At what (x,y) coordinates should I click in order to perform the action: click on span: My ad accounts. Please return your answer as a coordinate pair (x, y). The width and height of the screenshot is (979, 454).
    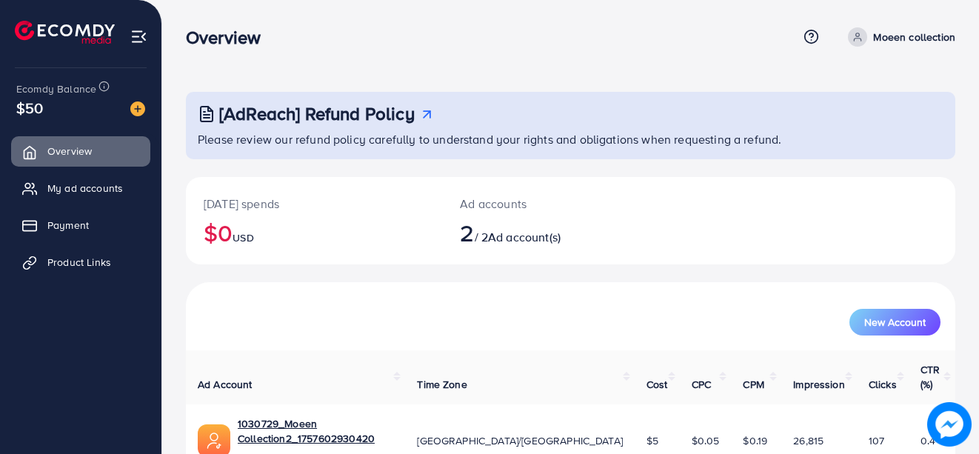
    Looking at the image, I should click on (85, 188).